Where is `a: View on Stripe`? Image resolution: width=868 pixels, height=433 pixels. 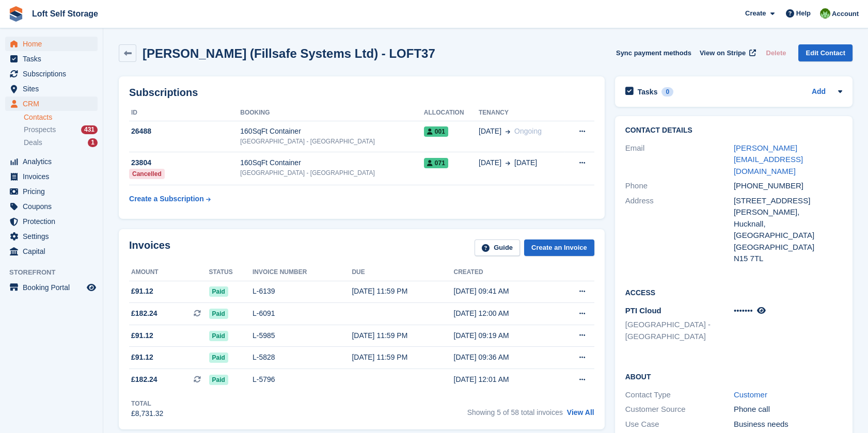
a: View on Stripe is located at coordinates (727, 53).